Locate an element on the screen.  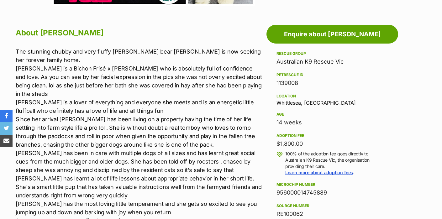
div: Location is located at coordinates (332, 96).